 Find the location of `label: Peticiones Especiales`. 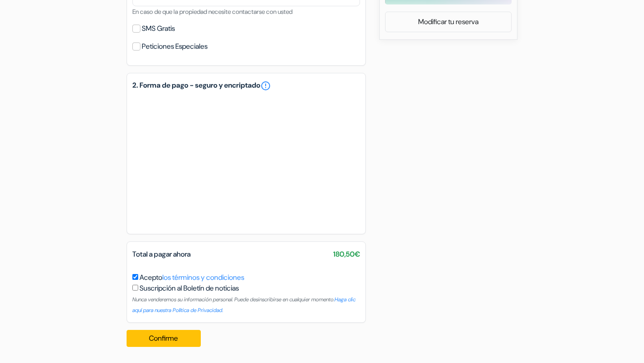

label: Peticiones Especiales is located at coordinates (174, 46).